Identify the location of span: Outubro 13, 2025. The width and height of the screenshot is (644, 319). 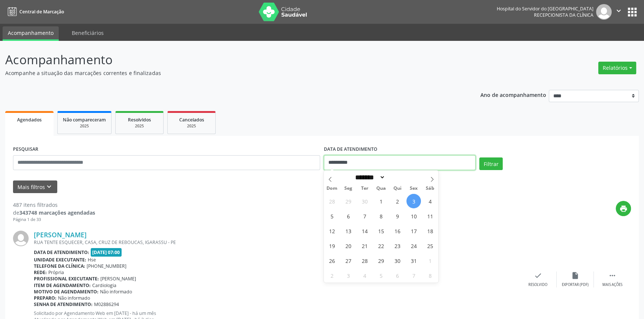
(348, 231).